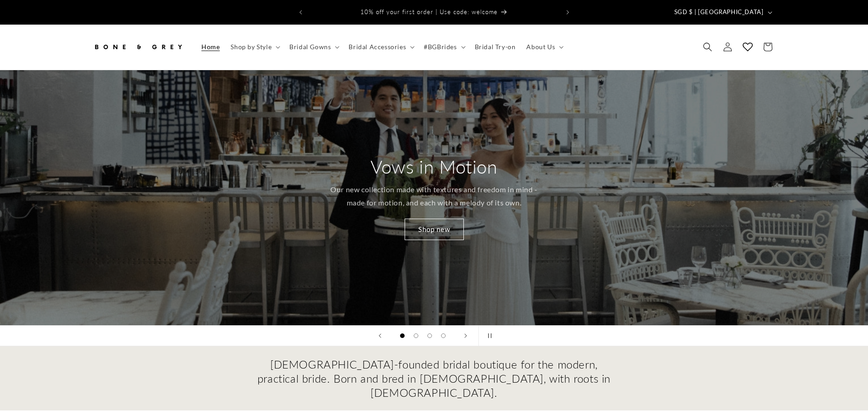 Image resolution: width=868 pixels, height=415 pixels. Describe the element at coordinates (138, 47) in the screenshot. I see `a: Bone and Grey Bridal` at that location.